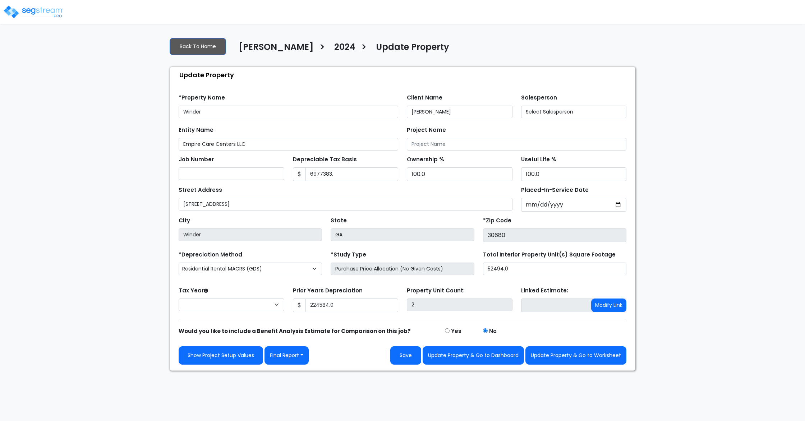 Image resolution: width=805 pixels, height=421 pixels. I want to click on input: Street Address, so click(346, 204).